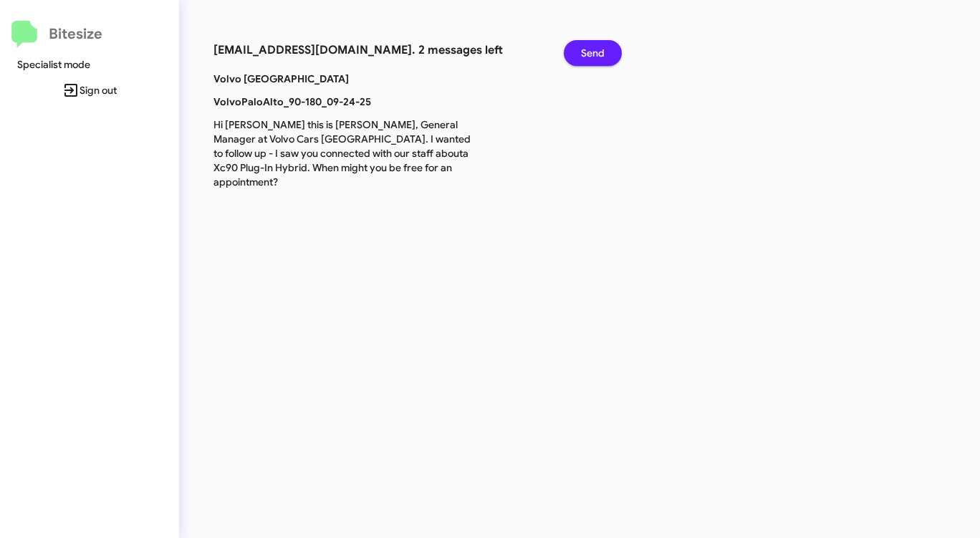 This screenshot has height=538, width=980. What do you see at coordinates (592, 53) in the screenshot?
I see `button: Send` at bounding box center [592, 53].